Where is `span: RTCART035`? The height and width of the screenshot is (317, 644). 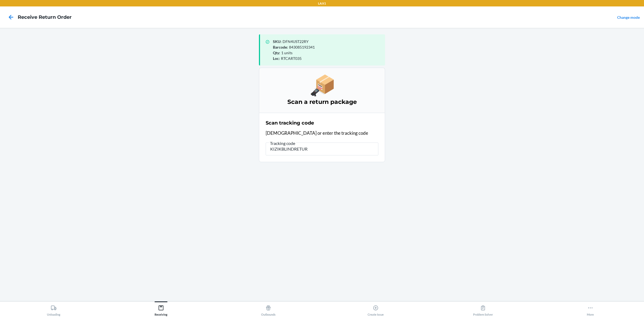
span: RTCART035 is located at coordinates (291, 58).